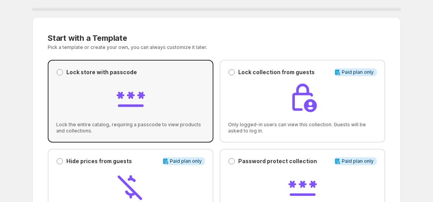  What do you see at coordinates (276, 72) in the screenshot?
I see `p: Lock collection from guests` at bounding box center [276, 72].